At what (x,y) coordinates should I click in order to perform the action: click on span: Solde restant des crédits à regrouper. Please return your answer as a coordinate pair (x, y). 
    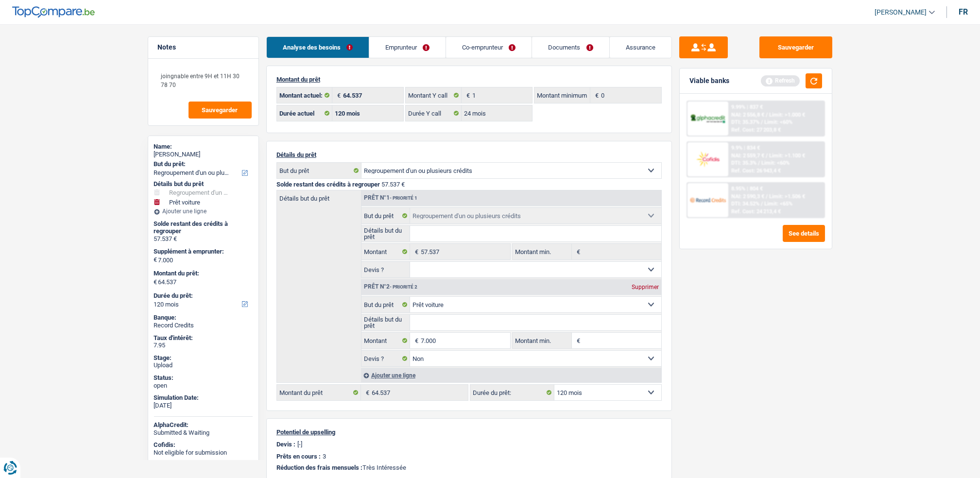
    Looking at the image, I should click on (328, 184).